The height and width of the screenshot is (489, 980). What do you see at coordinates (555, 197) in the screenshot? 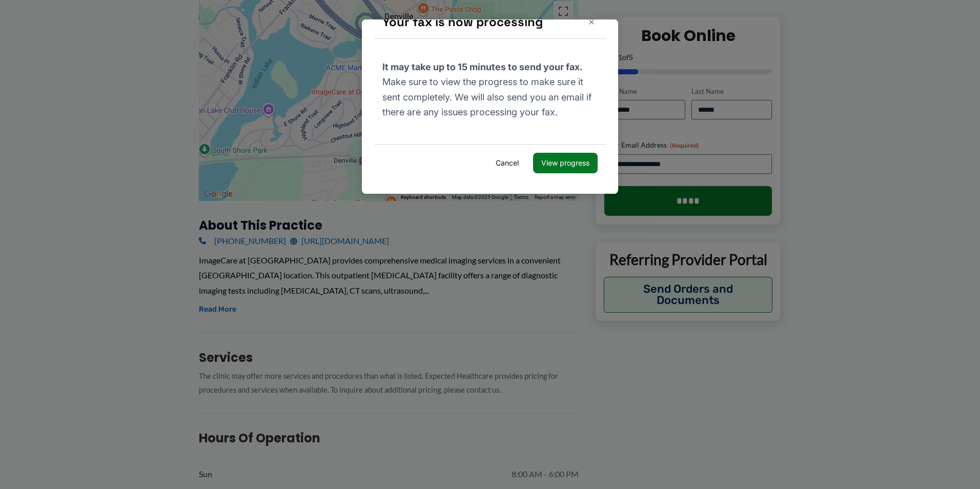
I see `a: Report a map error` at bounding box center [555, 197].